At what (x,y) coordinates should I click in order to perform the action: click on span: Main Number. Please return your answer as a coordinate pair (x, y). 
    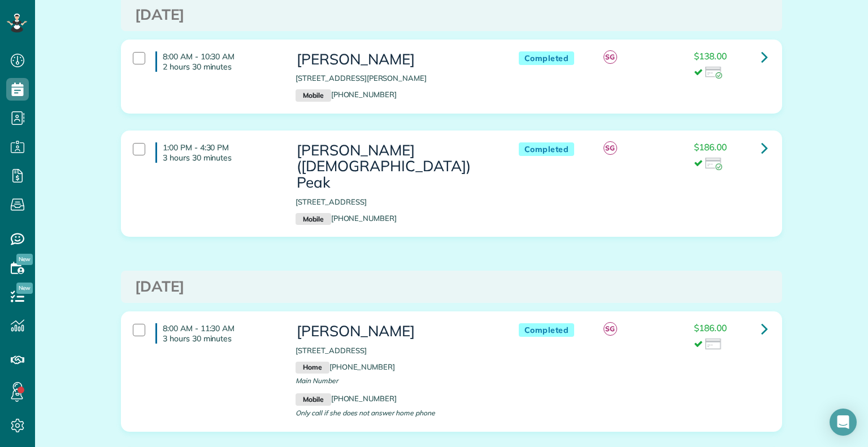
    Looking at the image, I should click on (316, 380).